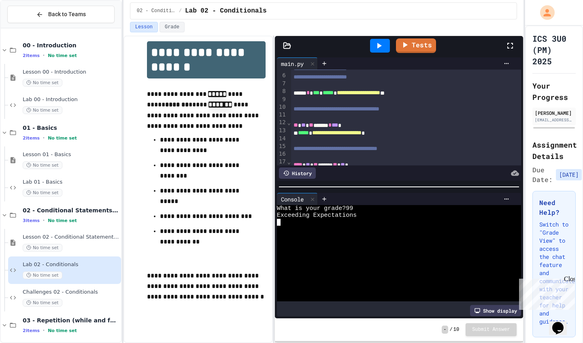 This screenshot has height=343, width=583. Describe the element at coordinates (416, 46) in the screenshot. I see `a: Tests` at that location.